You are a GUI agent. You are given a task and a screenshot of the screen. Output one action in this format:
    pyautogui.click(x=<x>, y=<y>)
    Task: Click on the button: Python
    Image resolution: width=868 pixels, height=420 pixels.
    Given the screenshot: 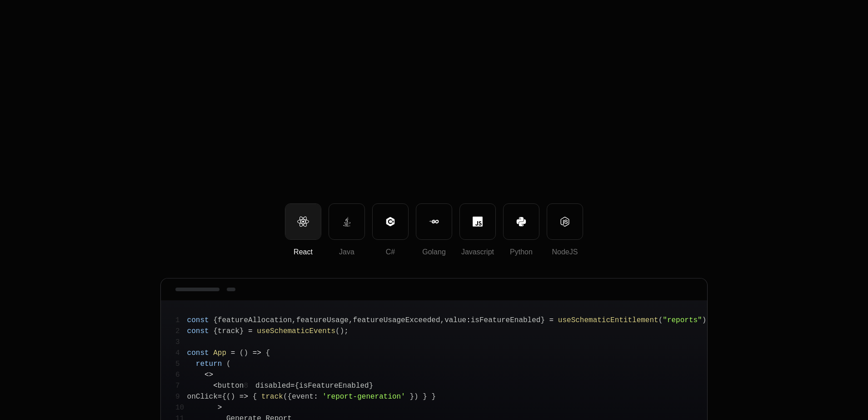 What is the action you would take?
    pyautogui.click(x=521, y=221)
    